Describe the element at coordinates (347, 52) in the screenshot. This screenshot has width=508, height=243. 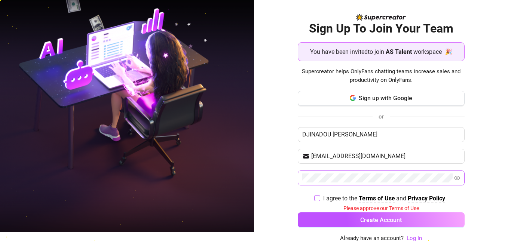
I see `span: You have been invited to join` at that location.